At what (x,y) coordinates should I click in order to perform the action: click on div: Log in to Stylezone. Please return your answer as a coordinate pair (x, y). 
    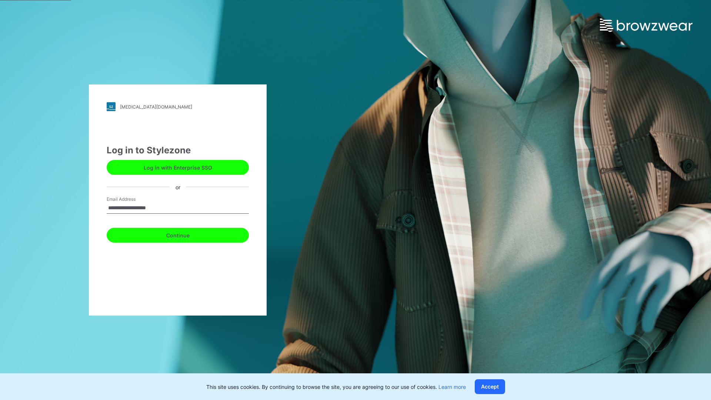
    Looking at the image, I should click on (178, 150).